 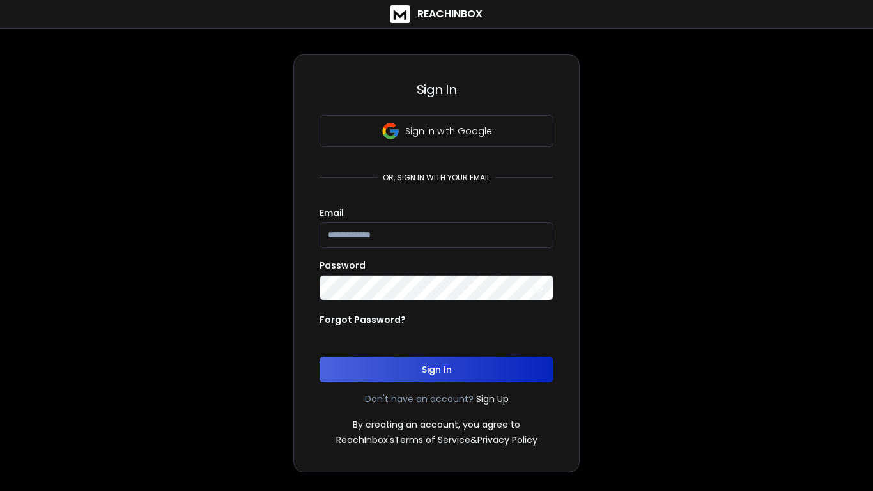 What do you see at coordinates (432, 440) in the screenshot?
I see `span: Terms of Service` at bounding box center [432, 440].